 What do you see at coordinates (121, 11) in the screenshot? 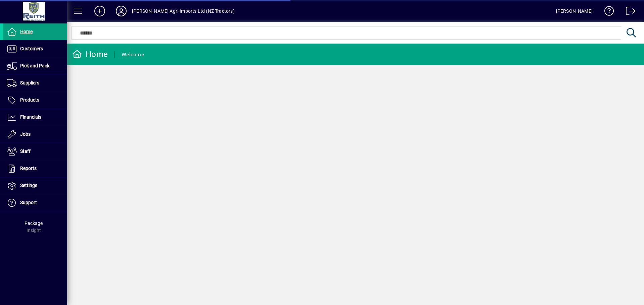
I see `button: Profile` at bounding box center [121, 11].